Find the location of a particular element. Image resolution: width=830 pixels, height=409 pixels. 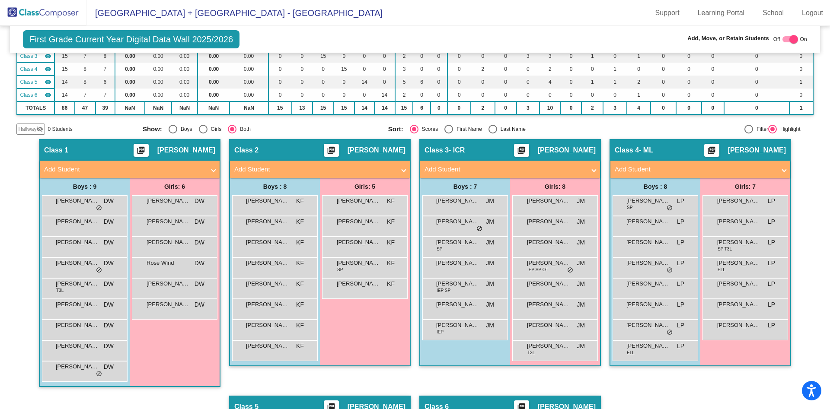

span: First Grade Current Year Digital Data Wall 2025/2026 is located at coordinates (131, 39).